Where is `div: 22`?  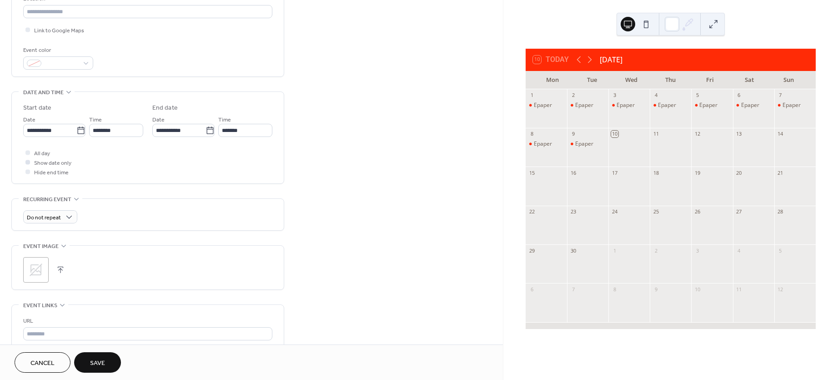
div: 22 is located at coordinates (532, 212).